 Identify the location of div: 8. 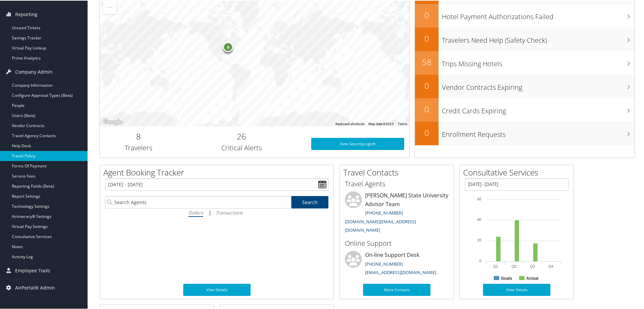
(228, 46).